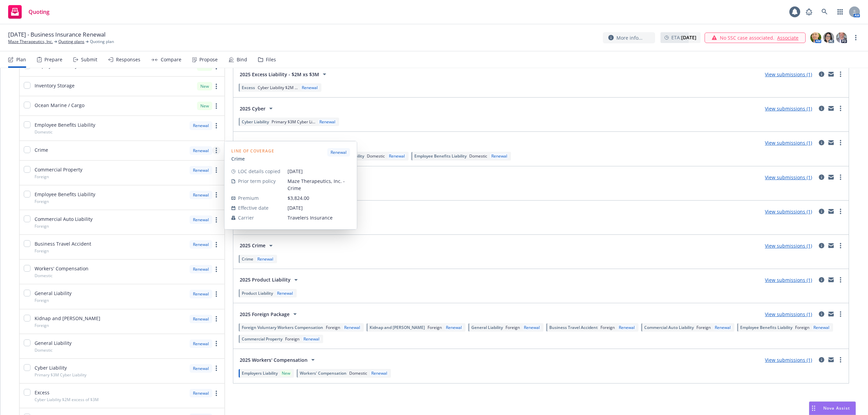 This screenshot has height=415, width=868. I want to click on button: Nova Assist, so click(832, 408).